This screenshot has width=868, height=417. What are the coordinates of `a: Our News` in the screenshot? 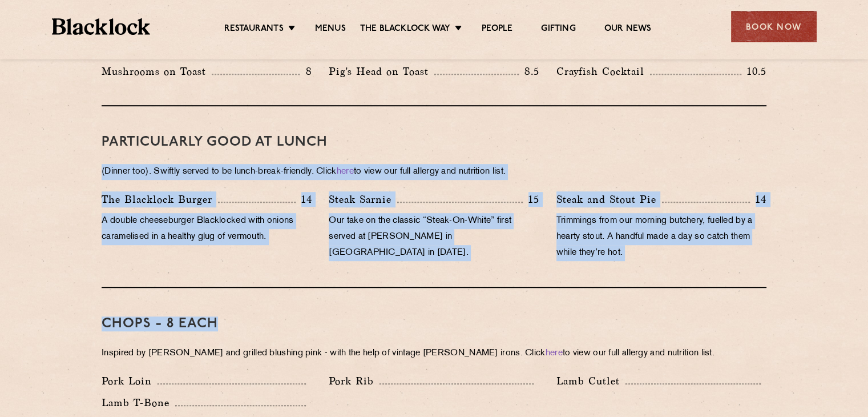 It's located at (628, 30).